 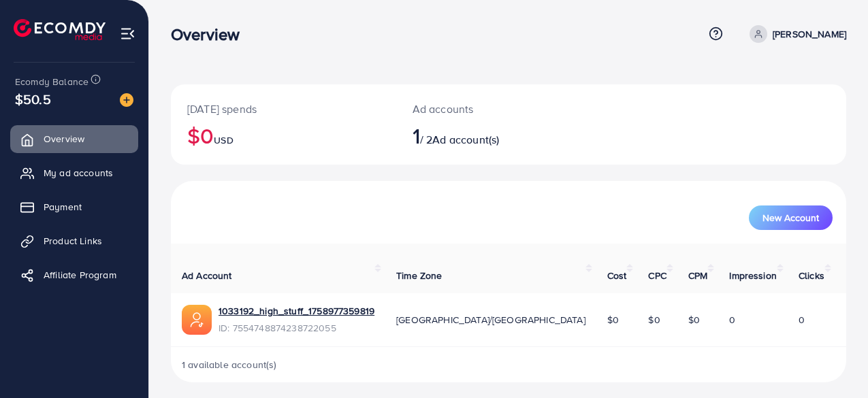 I want to click on span: Clicks, so click(x=812, y=275).